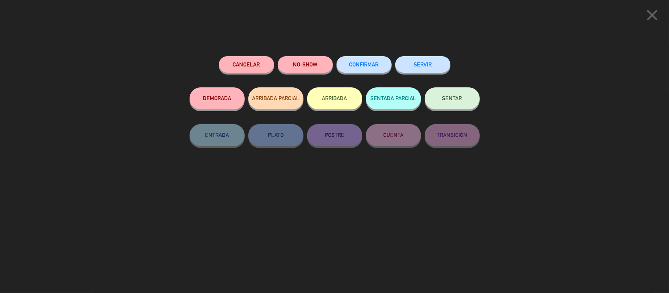 The height and width of the screenshot is (293, 669). Describe the element at coordinates (364, 64) in the screenshot. I see `span: CONFIRMAR` at that location.